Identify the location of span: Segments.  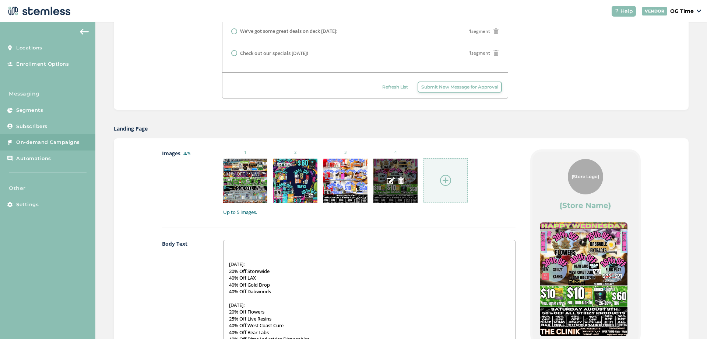
(29, 110).